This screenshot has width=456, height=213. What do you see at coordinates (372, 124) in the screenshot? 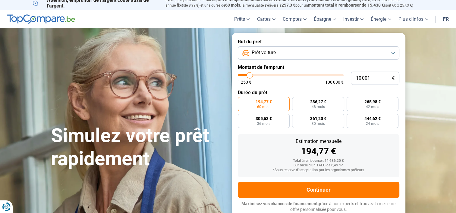
I see `span: 24 mois` at bounding box center [372, 124].